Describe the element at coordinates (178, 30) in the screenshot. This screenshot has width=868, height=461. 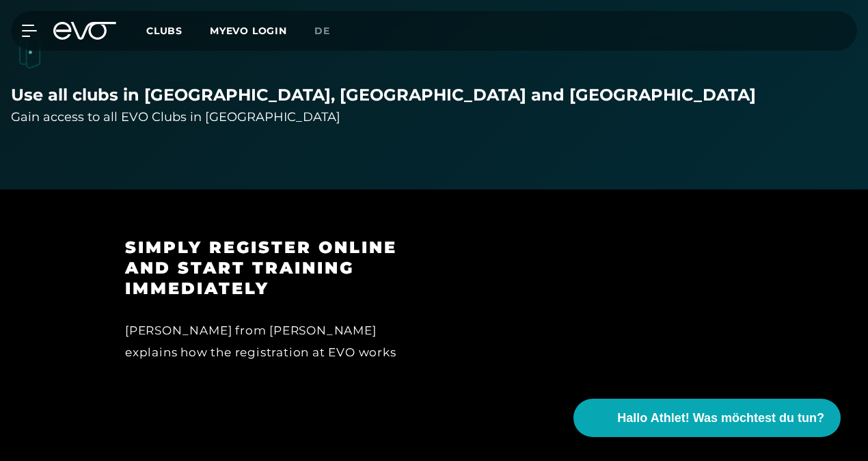
I see `a: Clubs` at that location.